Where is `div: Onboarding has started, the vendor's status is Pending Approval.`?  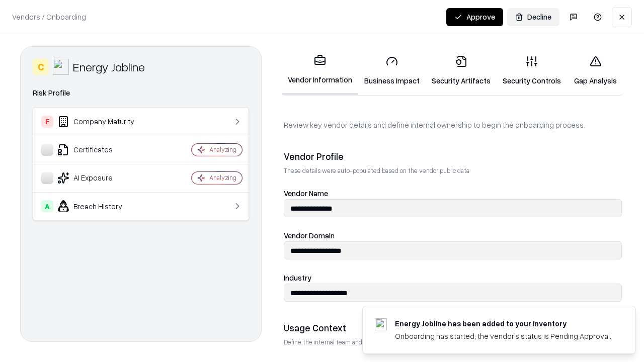 div: Onboarding has started, the vendor's status is Pending Approval. is located at coordinates (503, 336).